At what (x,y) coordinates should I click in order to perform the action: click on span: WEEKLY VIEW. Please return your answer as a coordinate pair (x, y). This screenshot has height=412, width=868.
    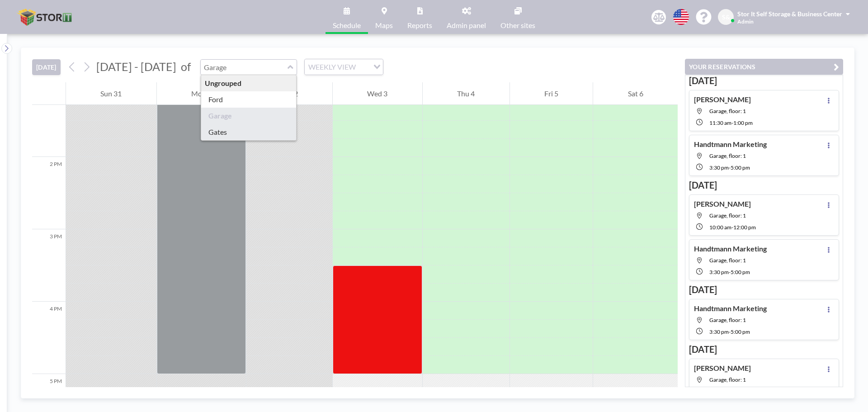
    Looking at the image, I should click on (332, 67).